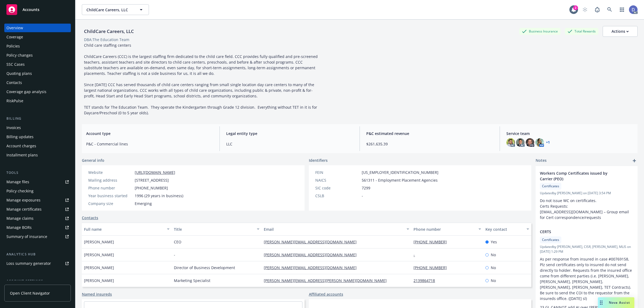  I want to click on a: Switch app, so click(622, 10).